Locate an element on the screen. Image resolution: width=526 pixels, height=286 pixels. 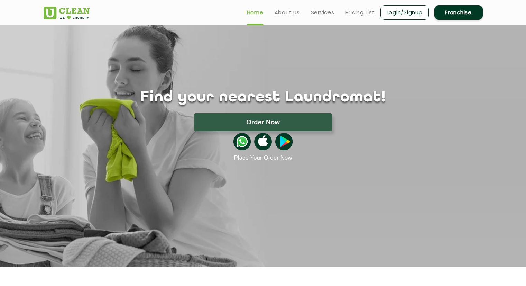
a: Pricing List is located at coordinates (360, 12).